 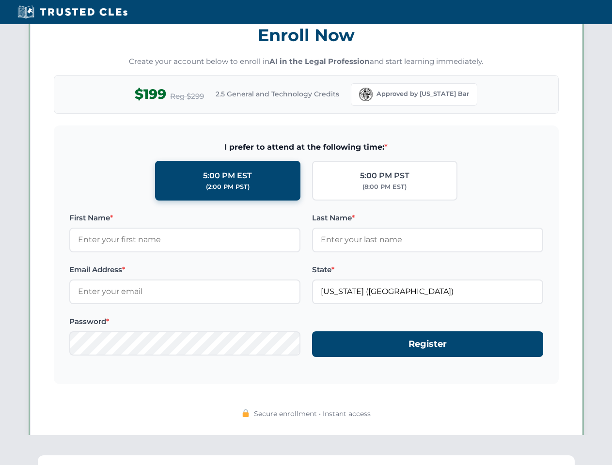 What do you see at coordinates (72, 12) in the screenshot?
I see `img: Trusted CLEs` at bounding box center [72, 12].